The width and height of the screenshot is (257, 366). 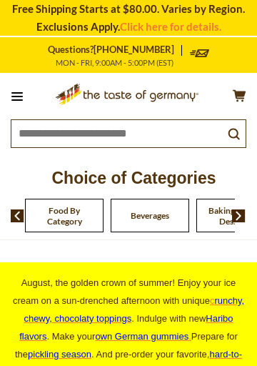 I want to click on a: pickling season, so click(x=59, y=354).